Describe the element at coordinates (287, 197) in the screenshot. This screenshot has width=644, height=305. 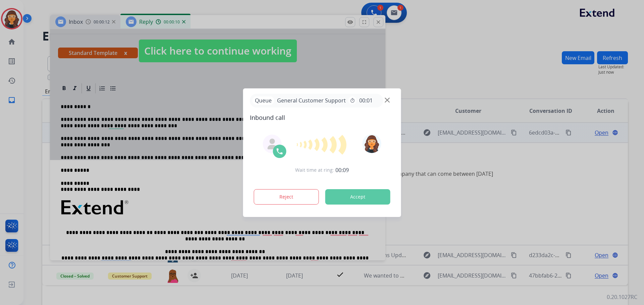
I see `button: Reject` at that location.